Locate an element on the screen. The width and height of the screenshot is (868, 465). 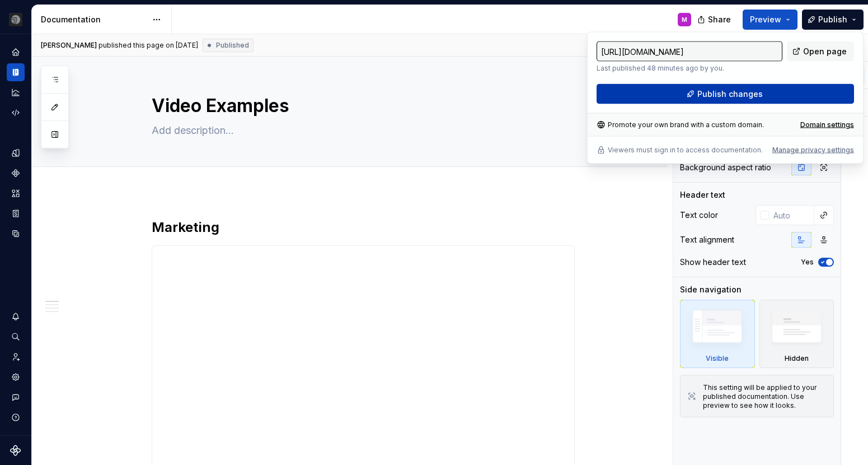
img: 3ce36157-9fde-47d2-9eb8-fa8ebb961d3d.png is located at coordinates (16, 19).